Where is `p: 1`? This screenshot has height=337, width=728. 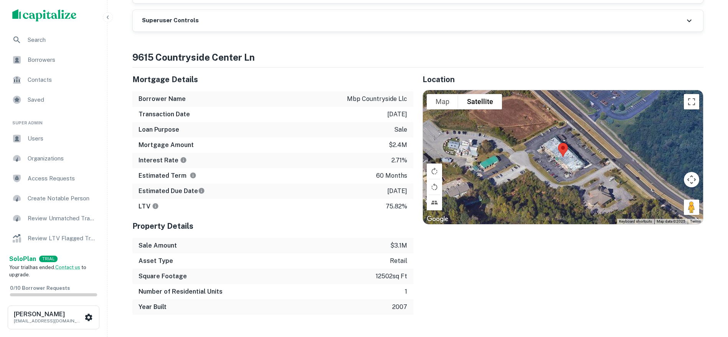
p: 1 is located at coordinates (406, 292).